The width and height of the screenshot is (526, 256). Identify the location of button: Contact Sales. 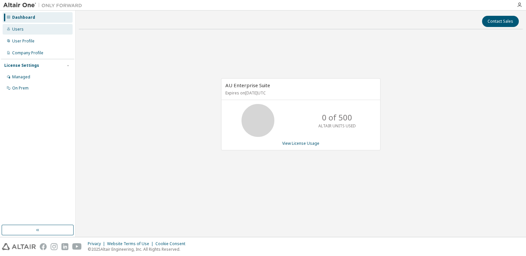
(501, 21).